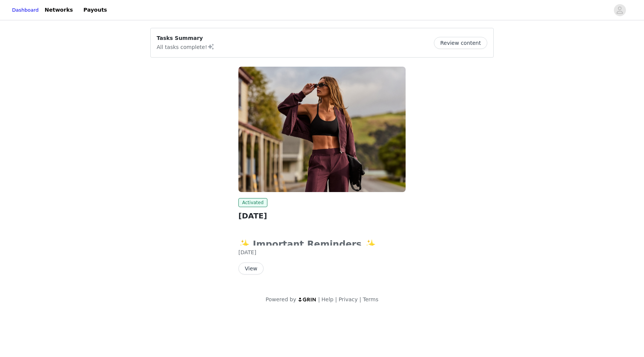 The height and width of the screenshot is (357, 644). What do you see at coordinates (460, 43) in the screenshot?
I see `button: Review content` at bounding box center [460, 43].